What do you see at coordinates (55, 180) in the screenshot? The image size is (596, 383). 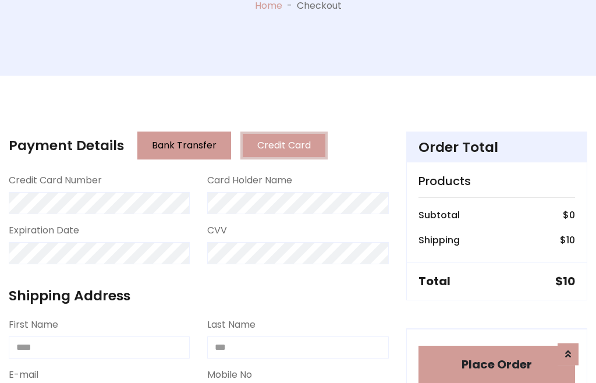 I see `label: Credit Card Number` at bounding box center [55, 180].